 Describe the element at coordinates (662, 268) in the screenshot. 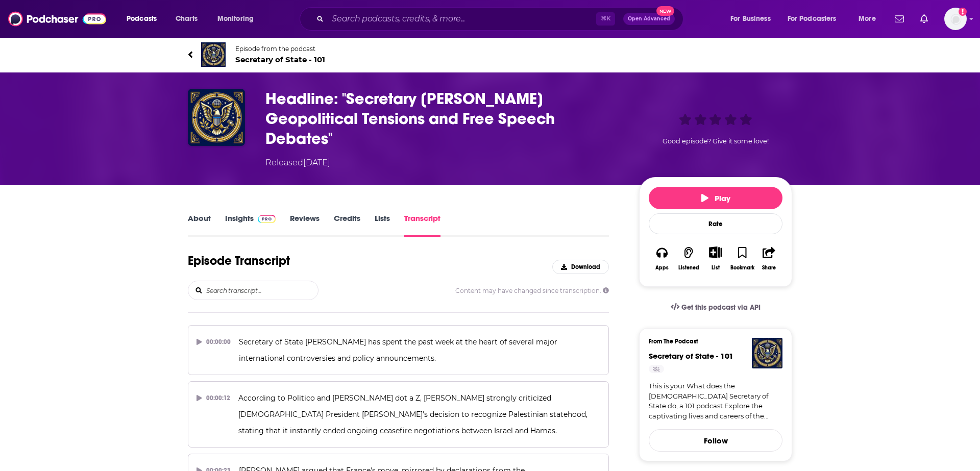

I see `div: Apps` at that location.